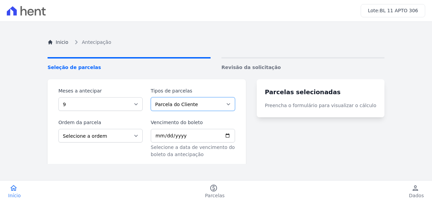 This screenshot has width=432, height=202. Describe the element at coordinates (303, 67) in the screenshot. I see `span: Revisão da solicitação` at that location.